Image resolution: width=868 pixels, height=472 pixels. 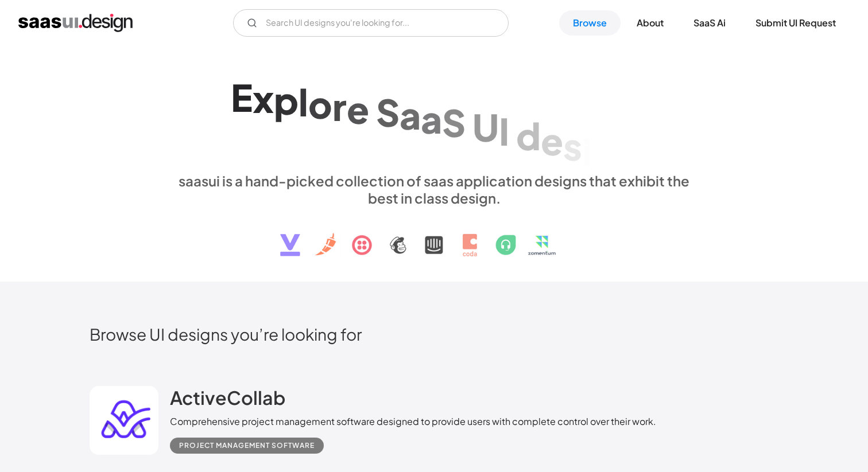 What do you see at coordinates (710, 23) in the screenshot?
I see `a: SaaS Ai` at bounding box center [710, 23].